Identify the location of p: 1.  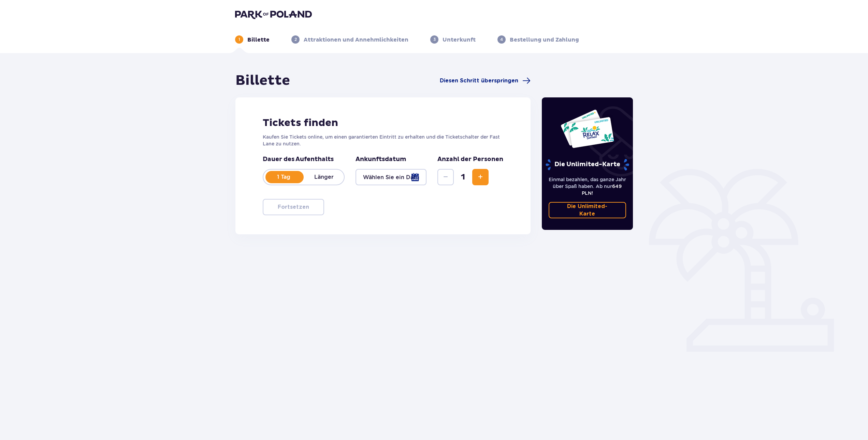
(240, 40).